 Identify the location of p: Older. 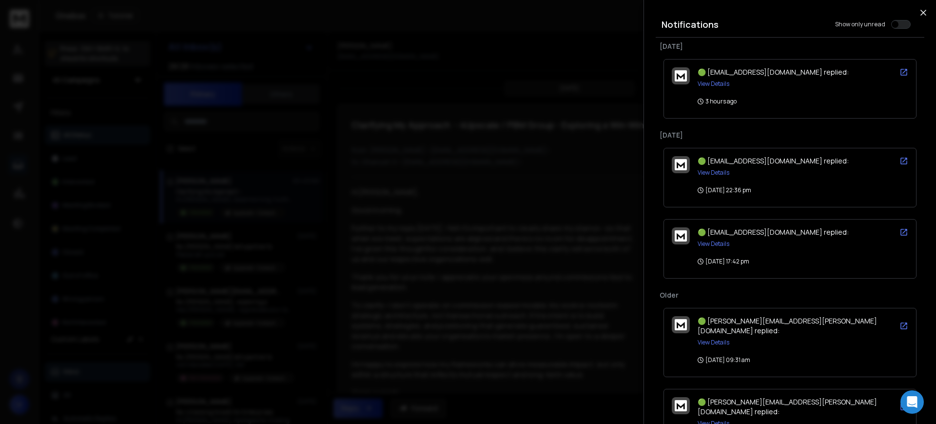
(790, 295).